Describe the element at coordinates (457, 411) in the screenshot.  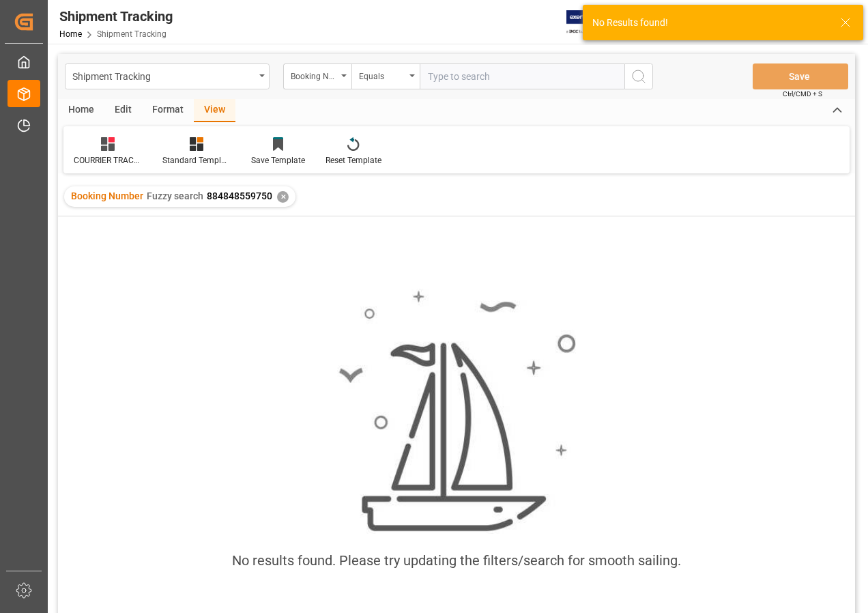
I see `img: smooth_sailing.jpeg` at that location.